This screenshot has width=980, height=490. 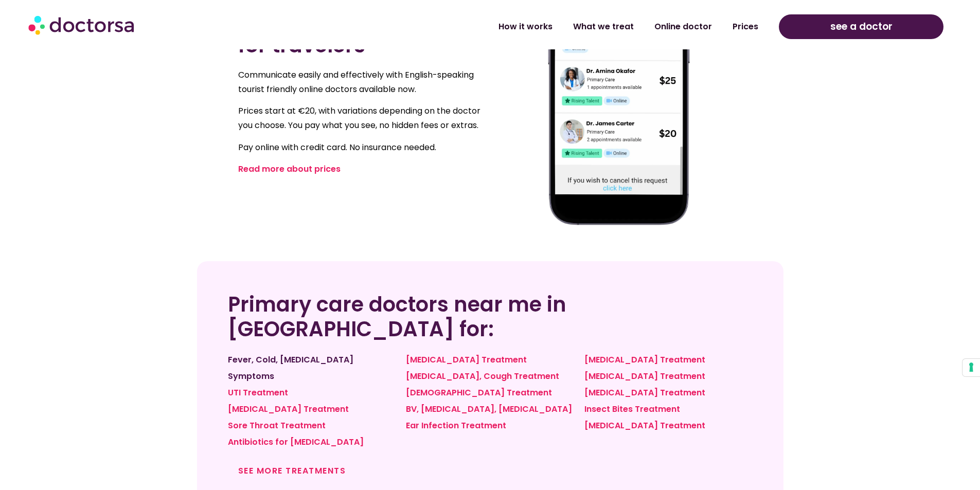 What do you see at coordinates (411, 409) in the screenshot?
I see `a: BV` at bounding box center [411, 409].